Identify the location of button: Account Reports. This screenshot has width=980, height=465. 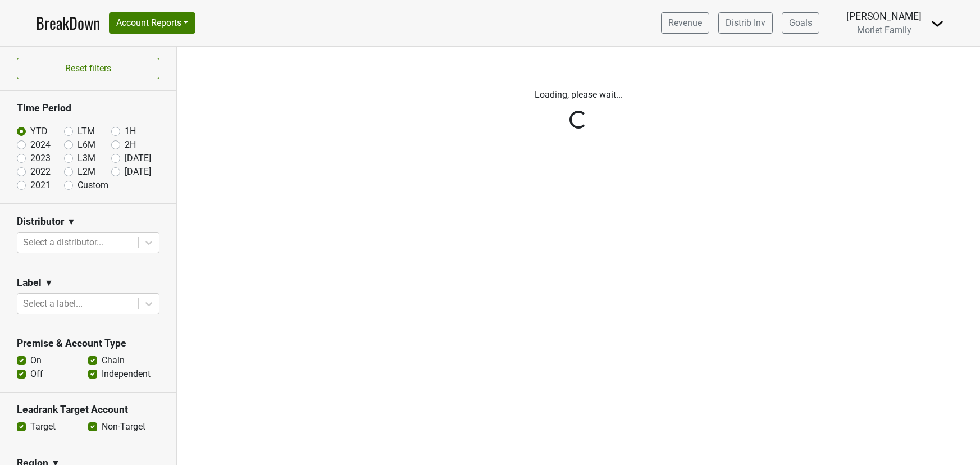
(152, 23).